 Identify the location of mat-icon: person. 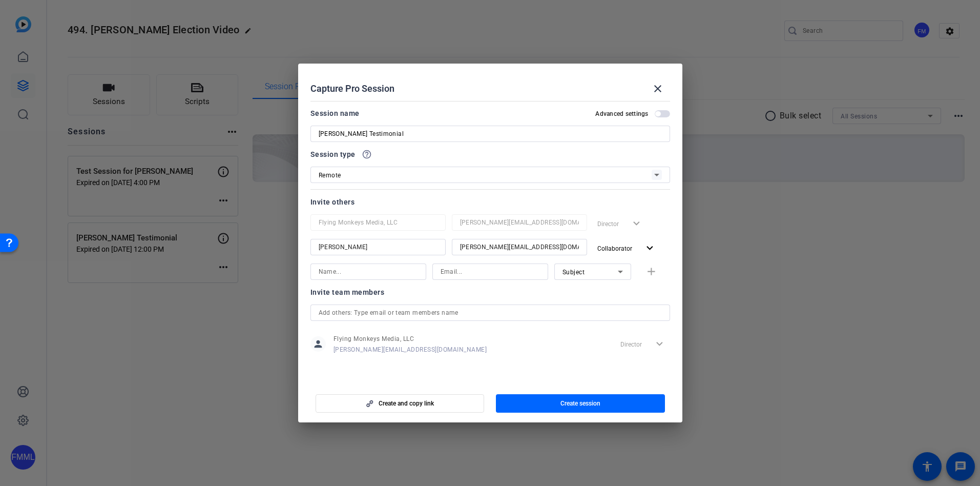
(318, 344).